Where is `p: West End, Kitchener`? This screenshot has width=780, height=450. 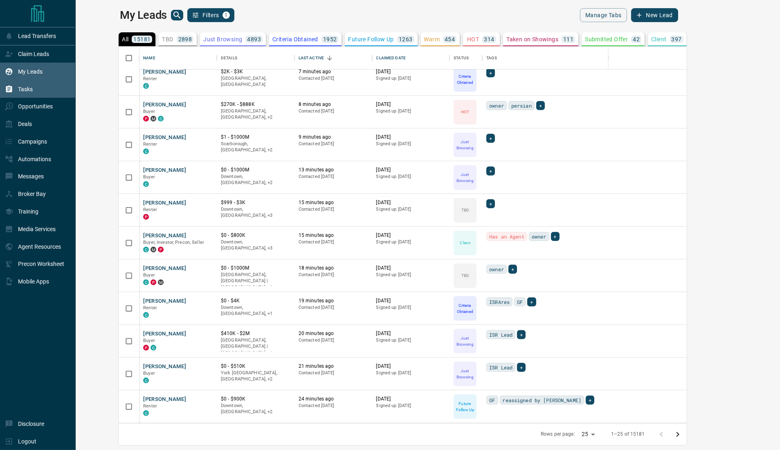 p: West End, Kitchener is located at coordinates (256, 409).